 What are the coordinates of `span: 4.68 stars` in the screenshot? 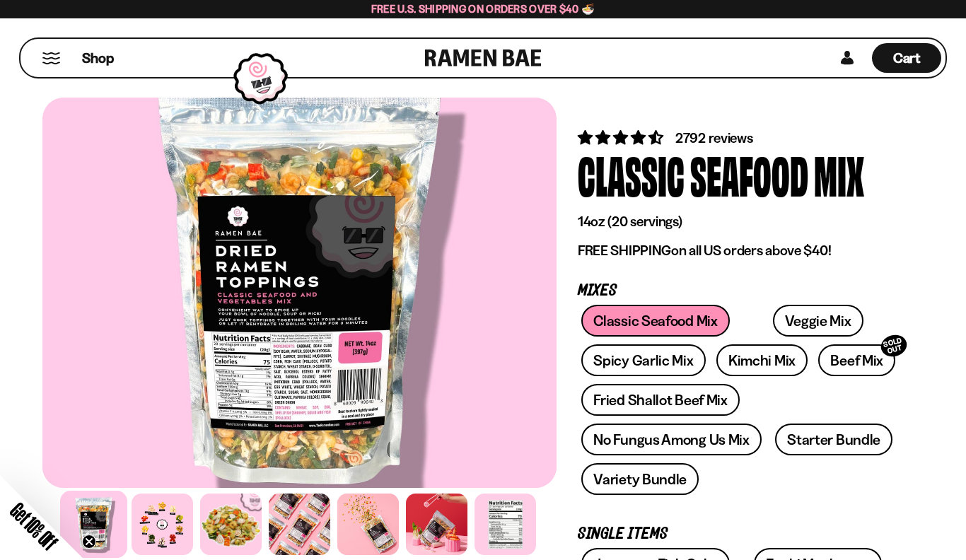 It's located at (621, 137).